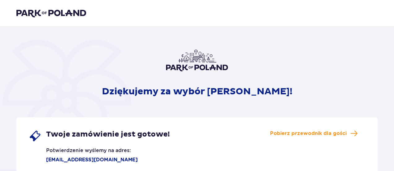 Image resolution: width=394 pixels, height=171 pixels. What do you see at coordinates (80, 148) in the screenshot?
I see `p: Potwierdzenie wyślemy na adres:` at bounding box center [80, 148].